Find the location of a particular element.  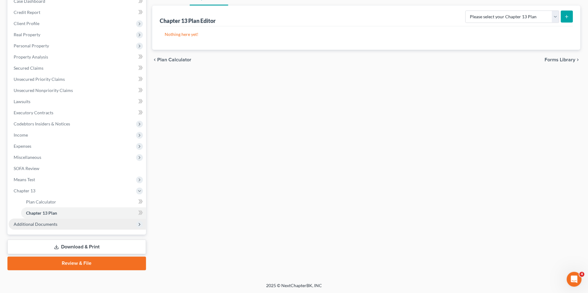

a: Unsecured Nonpriority Claims is located at coordinates (77, 91).